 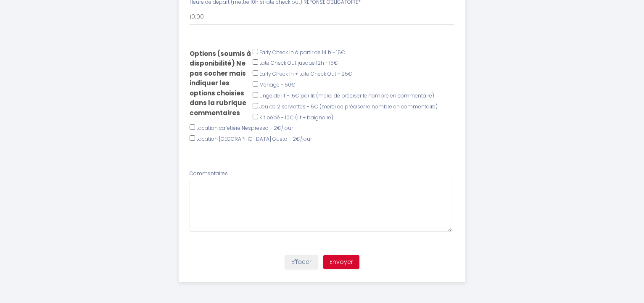 What do you see at coordinates (301, 262) in the screenshot?
I see `button: Effacer` at bounding box center [301, 262].